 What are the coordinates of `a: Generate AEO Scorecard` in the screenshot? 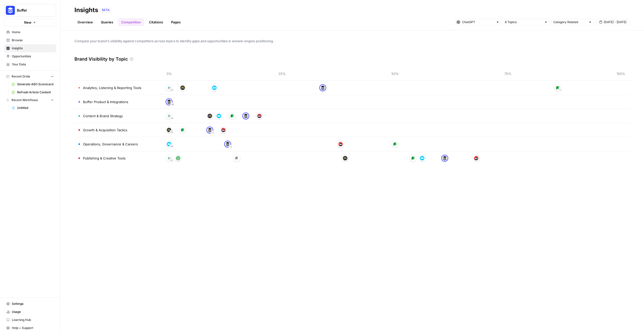 It's located at (33, 84).